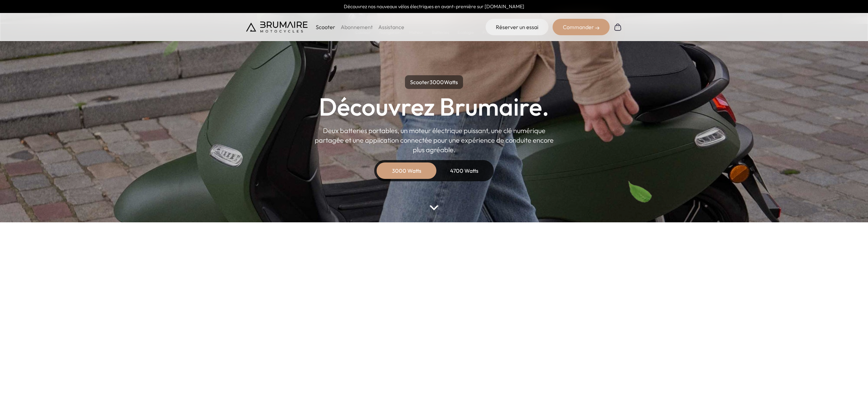 This screenshot has width=868, height=419. Describe the element at coordinates (517, 27) in the screenshot. I see `a: Réserver un essai` at that location.